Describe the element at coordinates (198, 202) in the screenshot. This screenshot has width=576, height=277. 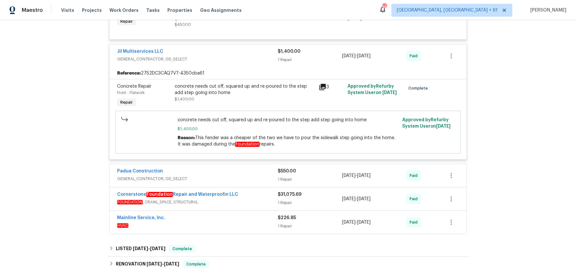
I see `span: , CRAWL_SPACE, STRUCTURAL` at that location.